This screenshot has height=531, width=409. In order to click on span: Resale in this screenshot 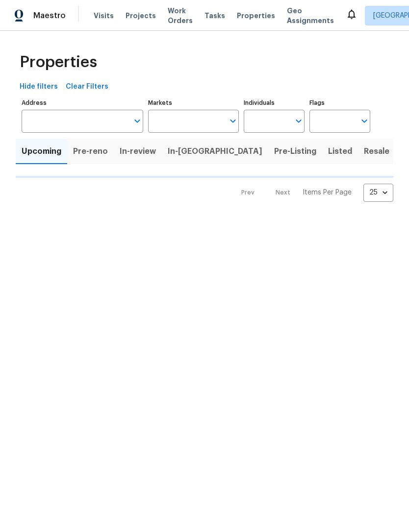, I will do `click(376, 151)`.